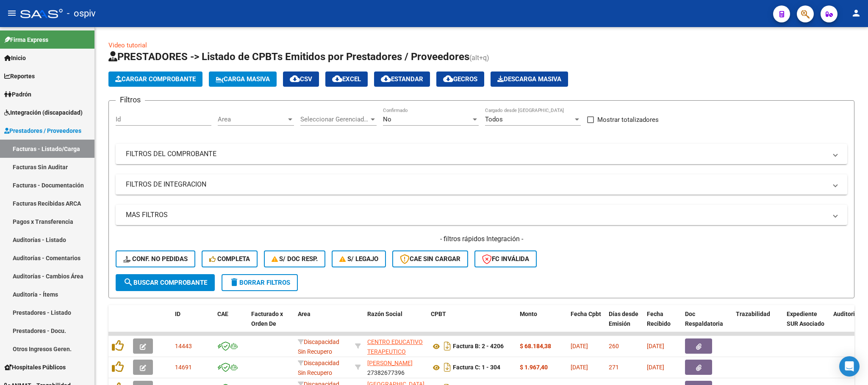  What do you see at coordinates (849, 366) in the screenshot?
I see `div: Open Intercom Messenger` at bounding box center [849, 366].